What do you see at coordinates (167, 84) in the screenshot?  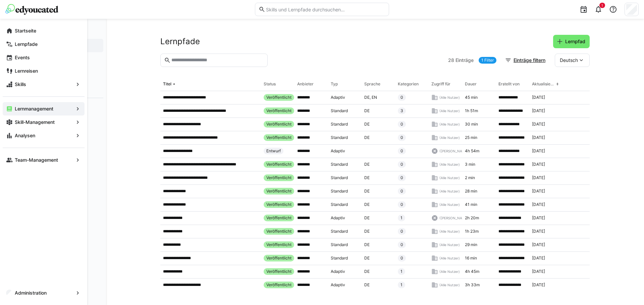 I see `div: Titel` at bounding box center [167, 84].